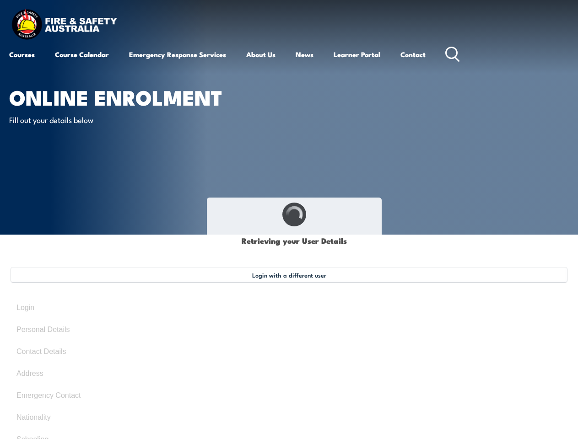 Image resolution: width=578 pixels, height=439 pixels. Describe the element at coordinates (294, 240) in the screenshot. I see `h1: Retrieving your User Details` at that location.